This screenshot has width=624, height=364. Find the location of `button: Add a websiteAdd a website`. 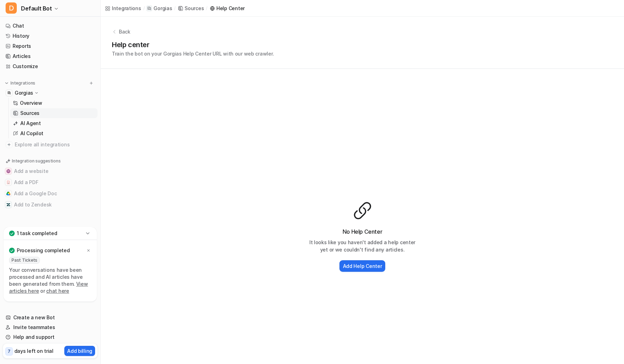

button: Add a websiteAdd a website is located at coordinates (50, 171).